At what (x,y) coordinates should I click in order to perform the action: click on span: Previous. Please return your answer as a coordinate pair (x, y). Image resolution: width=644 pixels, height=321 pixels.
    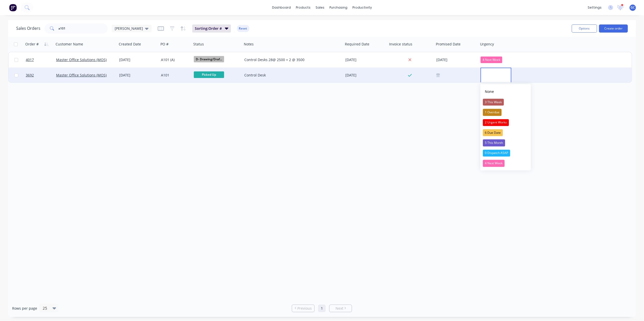
    Looking at the image, I should click on (304, 308).